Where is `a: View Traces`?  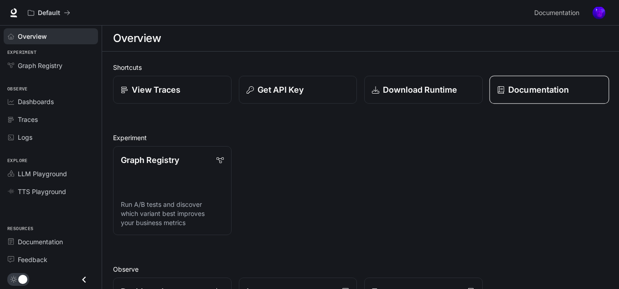
a: View Traces is located at coordinates (172, 89).